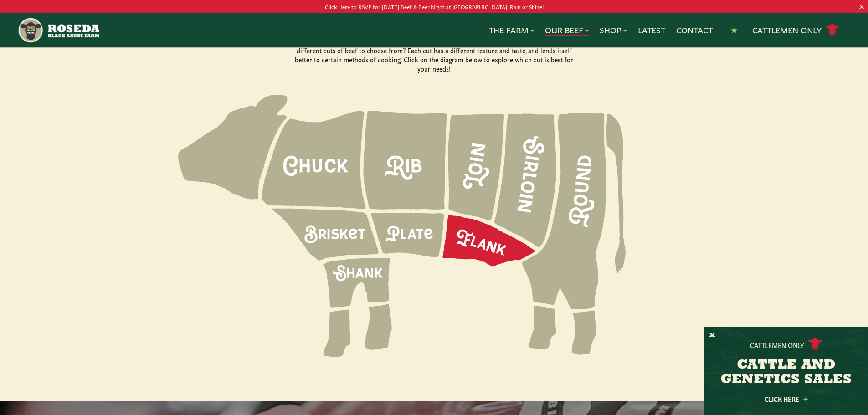 This screenshot has height=415, width=868. Describe the element at coordinates (434, 30) in the screenshot. I see `nav: Main Navigation` at that location.